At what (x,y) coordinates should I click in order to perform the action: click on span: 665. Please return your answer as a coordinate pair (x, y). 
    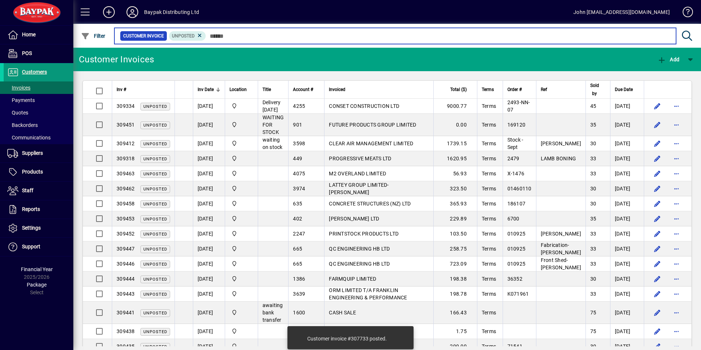
    Looking at the image, I should click on (297, 249).